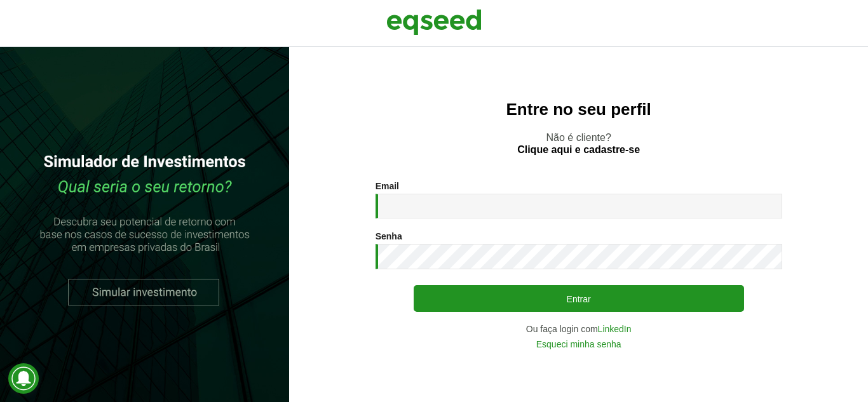 The height and width of the screenshot is (402, 868). What do you see at coordinates (578, 150) in the screenshot?
I see `a: Clique aqui e cadastre-se` at bounding box center [578, 150].